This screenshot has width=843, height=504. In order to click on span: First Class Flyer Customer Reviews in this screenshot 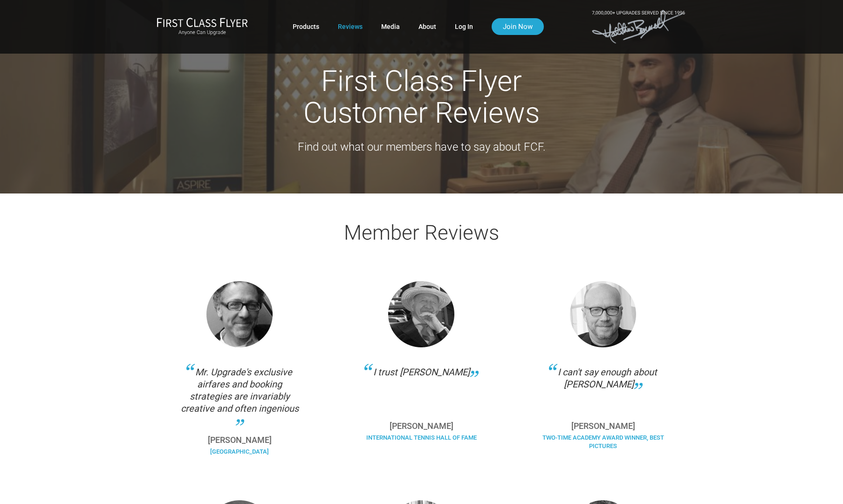, I will do `click(421, 97)`.